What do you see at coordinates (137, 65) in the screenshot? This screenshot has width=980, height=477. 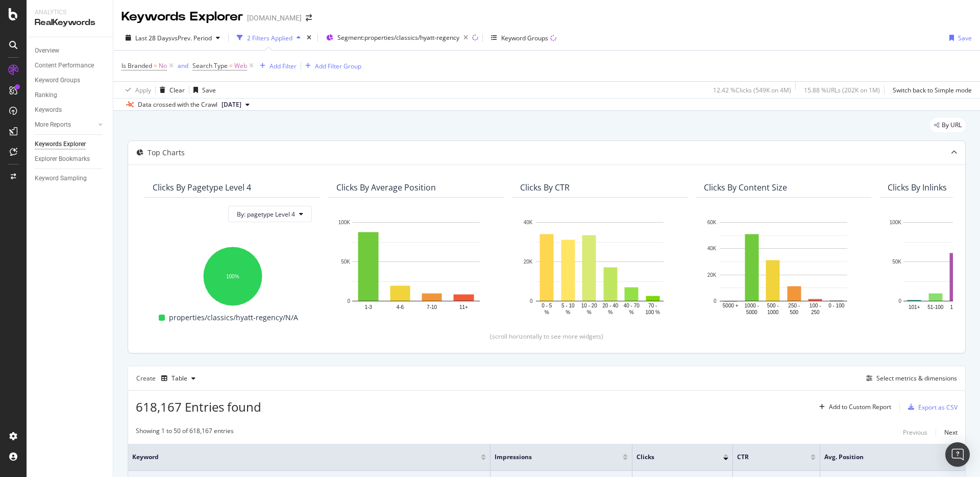 I see `span: Is Branded` at bounding box center [137, 65].